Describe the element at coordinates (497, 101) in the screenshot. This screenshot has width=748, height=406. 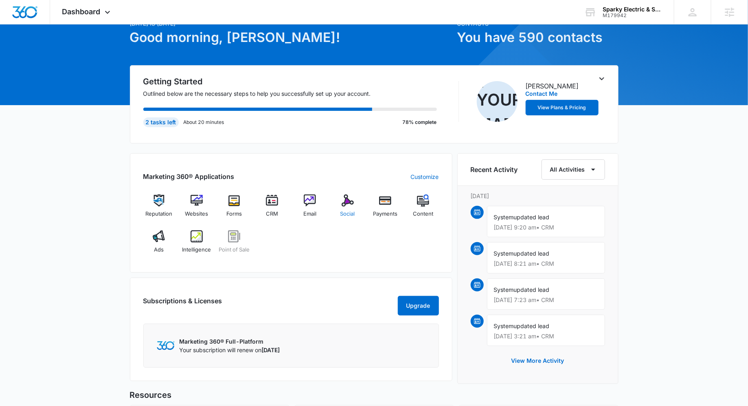
I see `img: Your Marketing Consultant Team` at that location.